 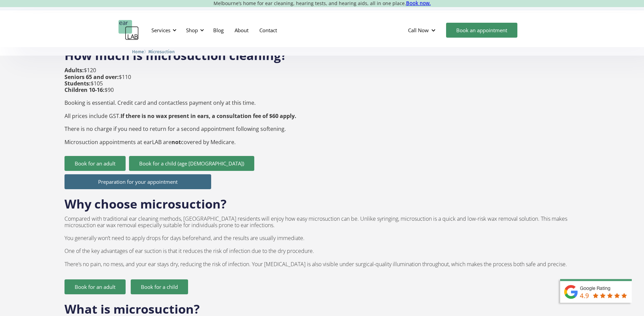 What do you see at coordinates (74, 70) in the screenshot?
I see `strong: Adults:` at bounding box center [74, 70].